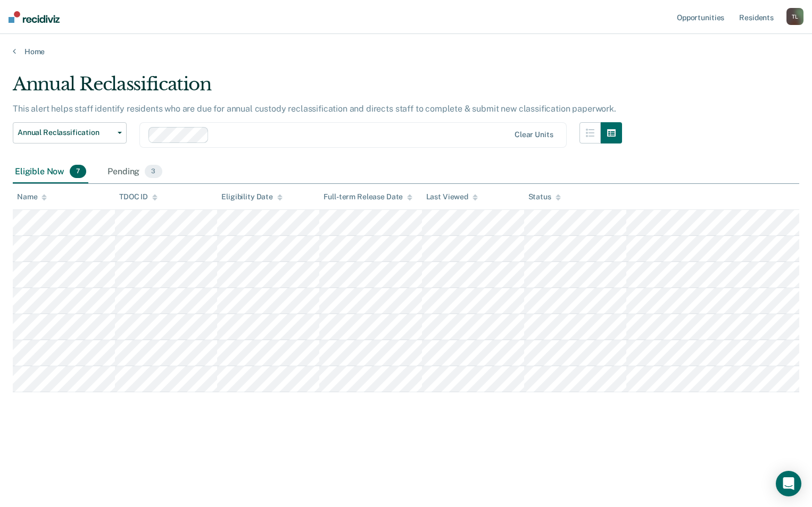 Image resolution: width=812 pixels, height=507 pixels. Describe the element at coordinates (70, 133) in the screenshot. I see `button: Annual Reclassification` at that location.